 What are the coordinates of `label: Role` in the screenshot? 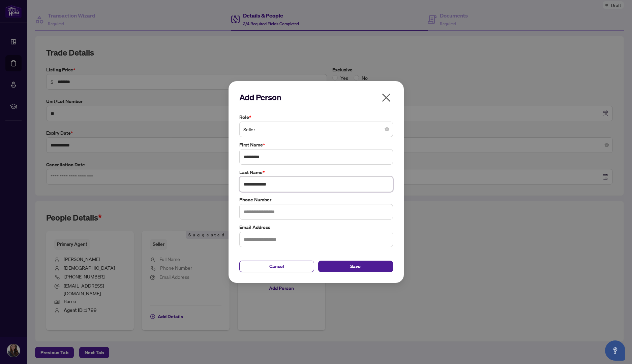 It's located at (316, 117).